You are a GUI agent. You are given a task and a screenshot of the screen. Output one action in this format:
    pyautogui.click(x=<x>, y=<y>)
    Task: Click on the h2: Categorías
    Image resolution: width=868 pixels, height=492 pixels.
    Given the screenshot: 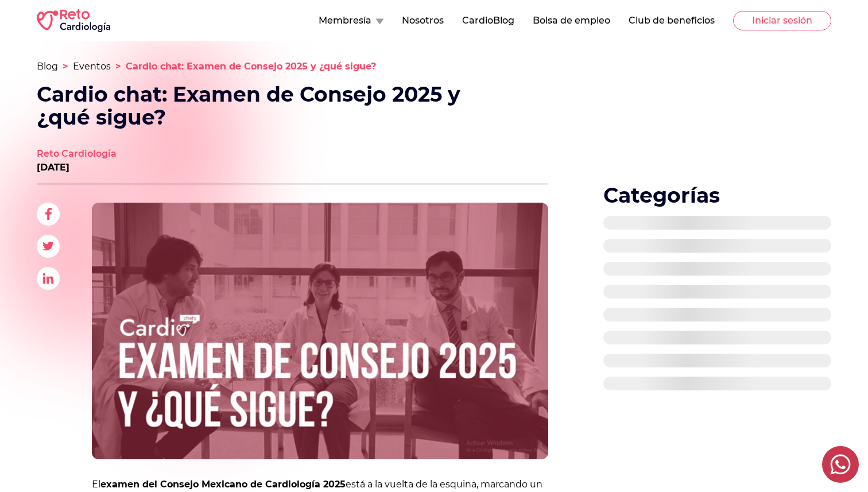 What is the action you would take?
    pyautogui.click(x=717, y=195)
    